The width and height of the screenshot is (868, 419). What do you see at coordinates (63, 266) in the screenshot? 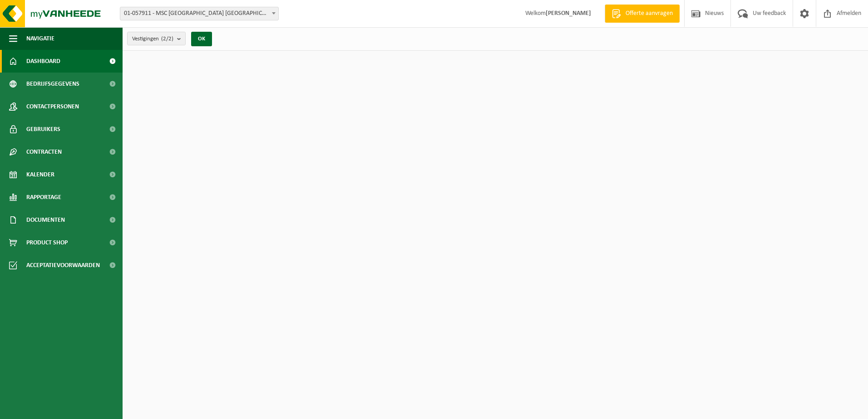
I see `span: Acceptatievoorwaarden` at bounding box center [63, 266].